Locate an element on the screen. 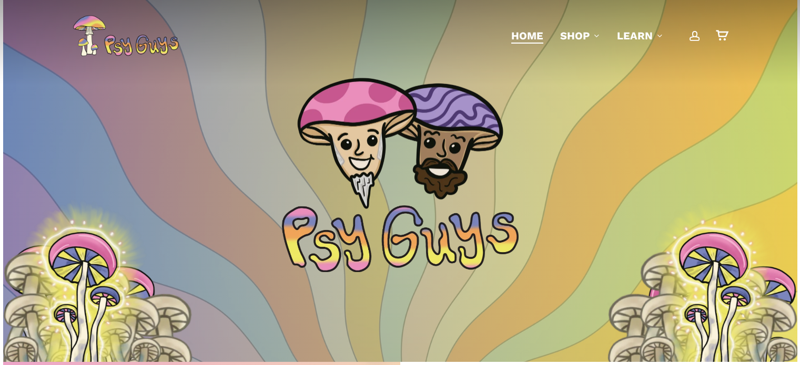 The width and height of the screenshot is (800, 365). span: Home is located at coordinates (527, 36).